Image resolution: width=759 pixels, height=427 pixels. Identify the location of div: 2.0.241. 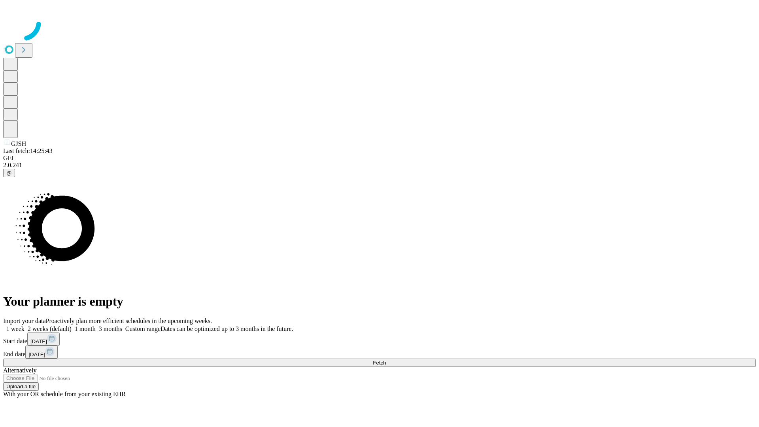
(379, 165).